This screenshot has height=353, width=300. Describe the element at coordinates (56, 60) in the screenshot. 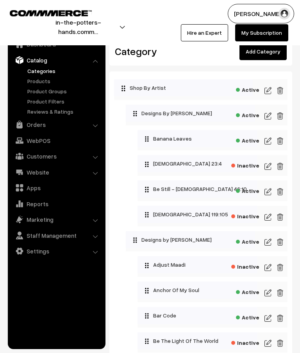

I see `a: Catalog` at that location.